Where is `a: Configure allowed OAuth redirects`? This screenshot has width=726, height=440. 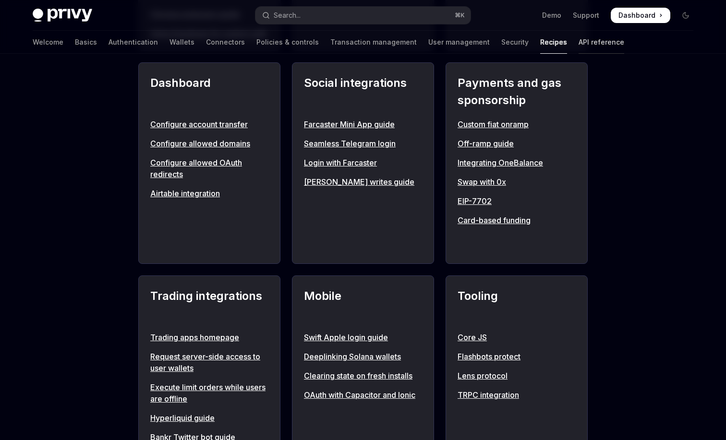 a: Configure allowed OAuth redirects is located at coordinates (209, 169).